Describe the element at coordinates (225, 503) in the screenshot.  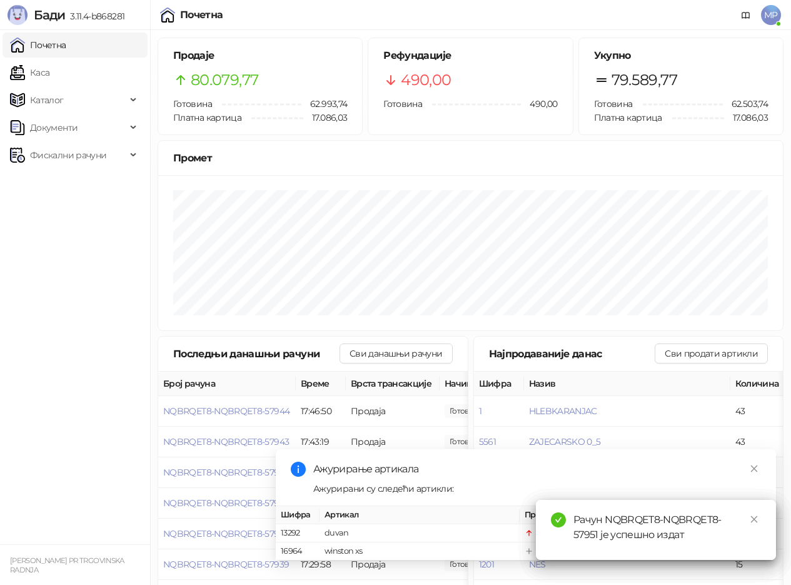
I see `button: NQBRQET8-NQBRQET8-57941` at that location.